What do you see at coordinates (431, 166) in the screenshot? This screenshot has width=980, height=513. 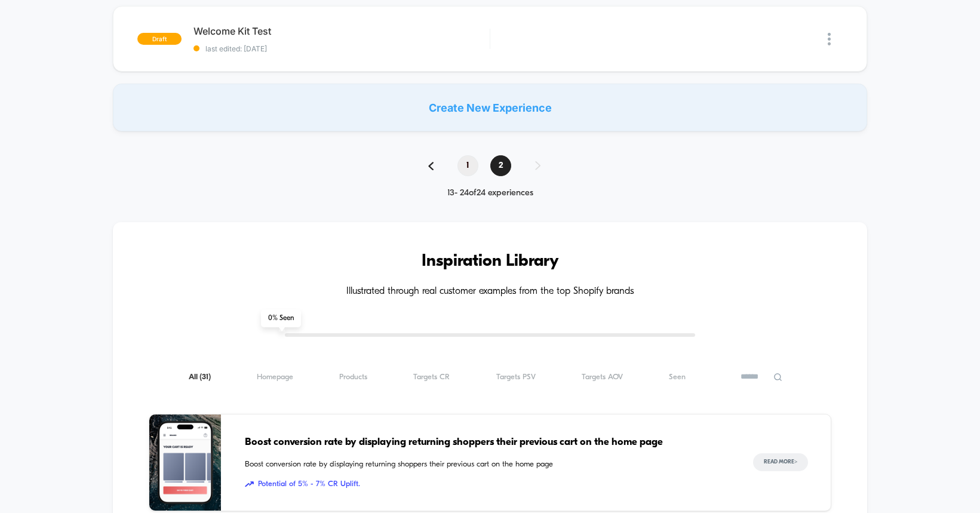 I see `img: pagination back` at bounding box center [431, 166].